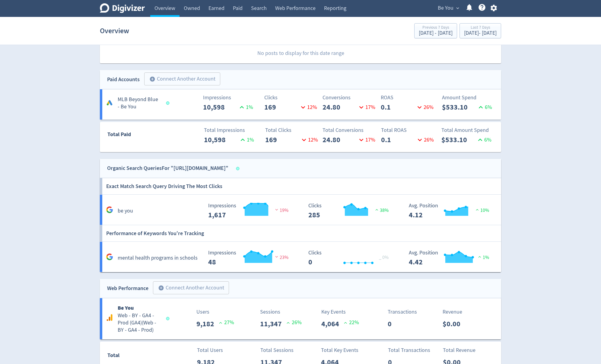 The height and width of the screenshot is (364, 601). Describe the element at coordinates (333, 312) in the screenshot. I see `p: Key Events` at that location.